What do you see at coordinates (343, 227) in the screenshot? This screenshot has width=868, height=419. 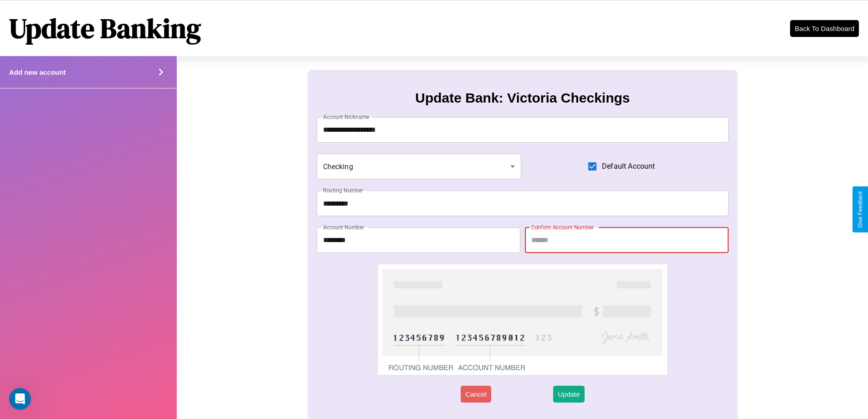 I see `label: Account Number` at bounding box center [343, 227].